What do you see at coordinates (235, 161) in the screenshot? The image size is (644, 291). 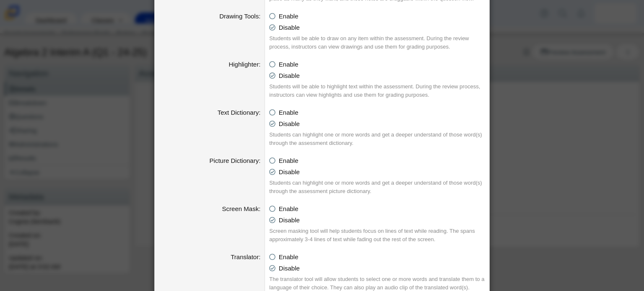 I see `label: Picture Dictionary` at bounding box center [235, 161].